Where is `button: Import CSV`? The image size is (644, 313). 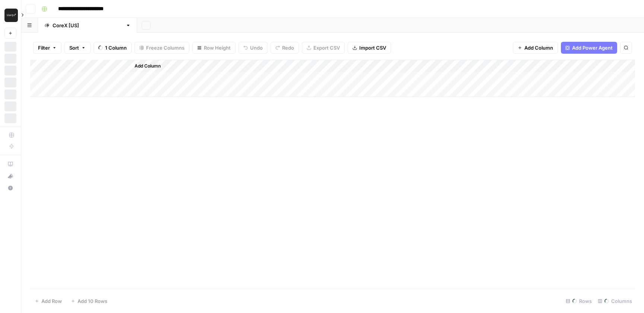 button: Import CSV is located at coordinates (369, 48).